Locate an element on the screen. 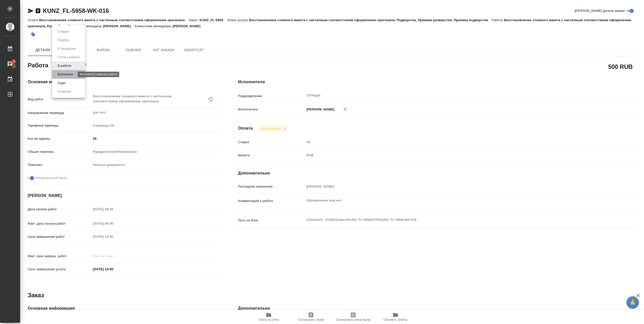  button: В ожидании is located at coordinates (67, 49).